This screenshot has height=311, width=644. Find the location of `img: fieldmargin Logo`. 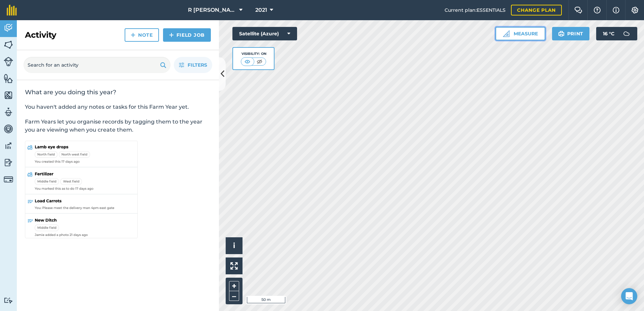

img: fieldmargin Logo is located at coordinates (11, 10).